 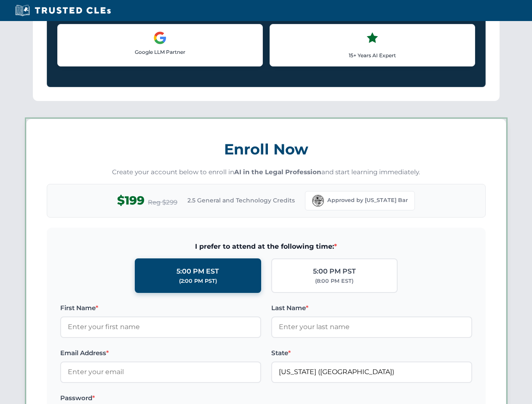 I want to click on label: First Name, so click(x=161, y=308).